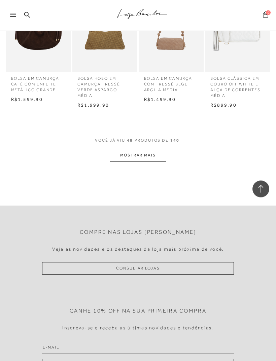  What do you see at coordinates (105, 85) in the screenshot?
I see `a: BOLSA HOBO EM CAMURÇA TRESSÊ VERDE ASPARGO MÉDIA` at bounding box center [105, 85].